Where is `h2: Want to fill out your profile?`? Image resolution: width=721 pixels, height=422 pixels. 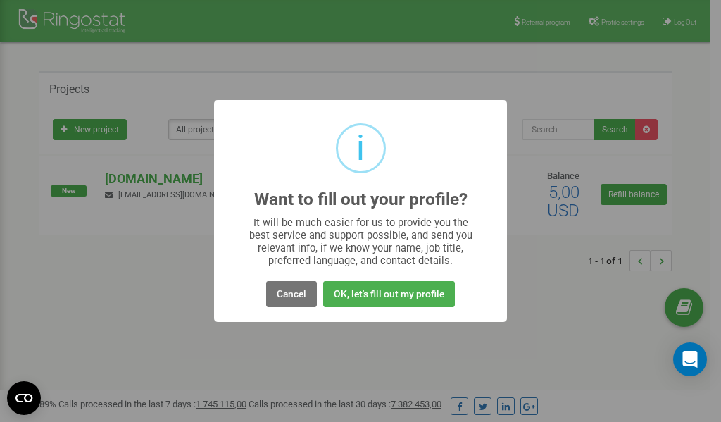 h2: Want to fill out your profile? is located at coordinates (360, 199).